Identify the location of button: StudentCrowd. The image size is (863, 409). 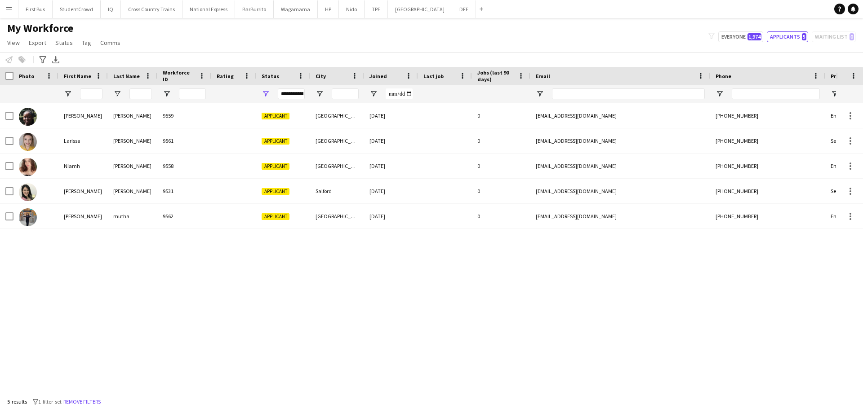
(76, 9).